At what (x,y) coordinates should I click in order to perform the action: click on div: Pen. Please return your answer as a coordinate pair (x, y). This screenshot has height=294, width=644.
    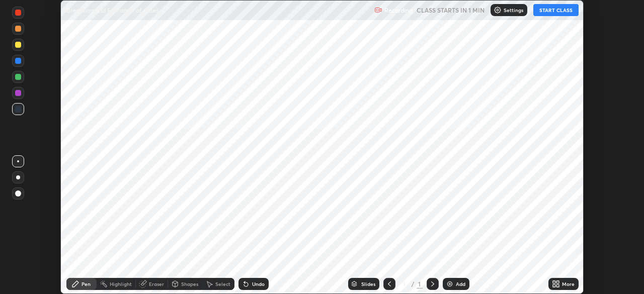
    Looking at the image, I should click on (86, 284).